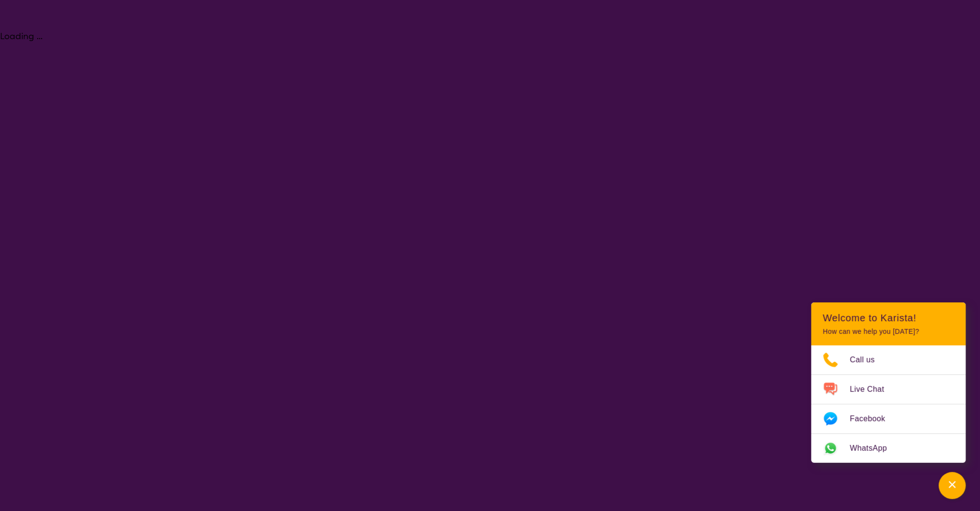  Describe the element at coordinates (874, 448) in the screenshot. I see `span: WhatsApp` at that location.